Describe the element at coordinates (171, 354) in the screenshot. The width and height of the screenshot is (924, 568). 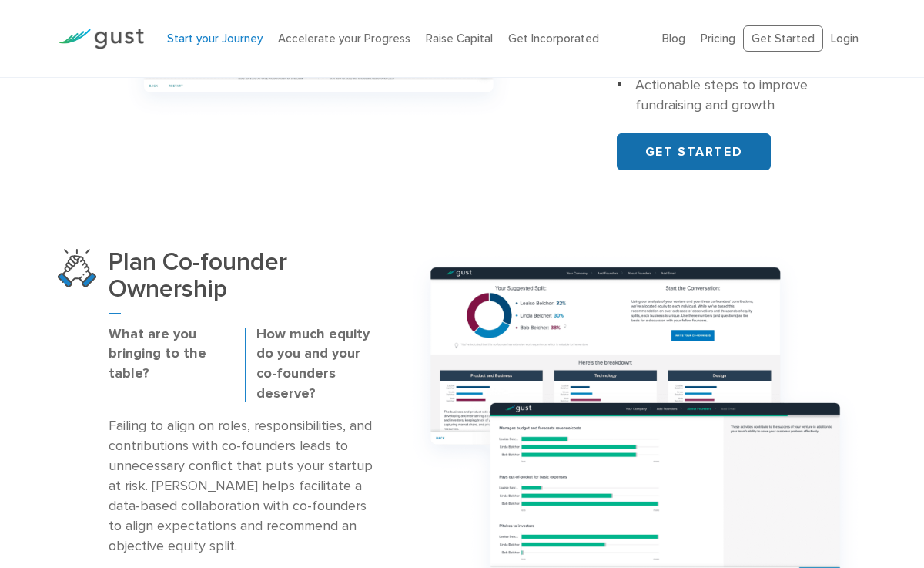
I see `p: What are you bringing to the table?` at that location.